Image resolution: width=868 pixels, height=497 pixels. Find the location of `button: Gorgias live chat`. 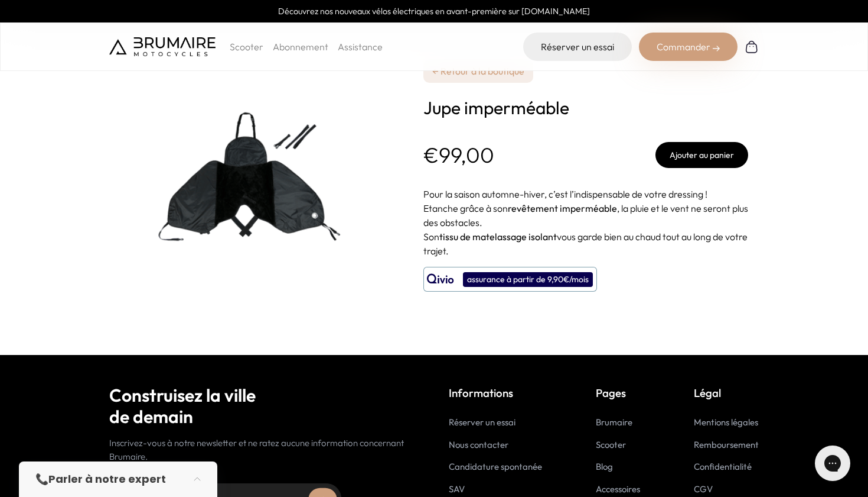

button: Gorgias live chat is located at coordinates (24, 22).